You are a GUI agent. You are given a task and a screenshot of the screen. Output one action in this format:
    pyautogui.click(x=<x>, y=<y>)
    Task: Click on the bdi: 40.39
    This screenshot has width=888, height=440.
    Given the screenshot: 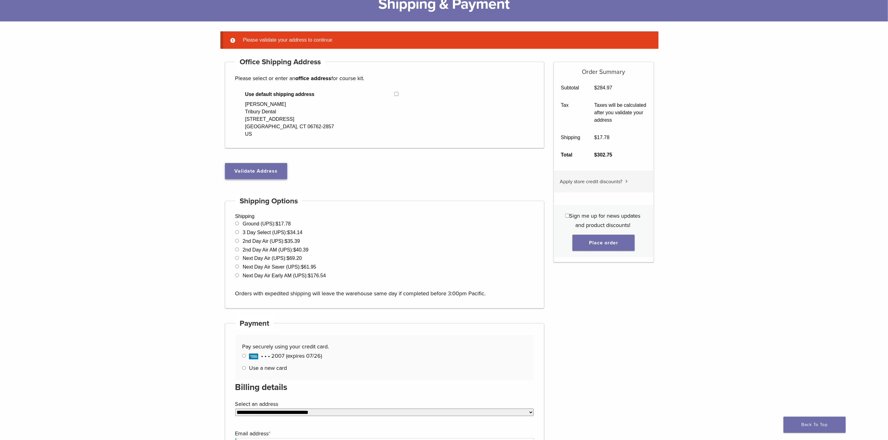 What is the action you would take?
    pyautogui.click(x=301, y=250)
    